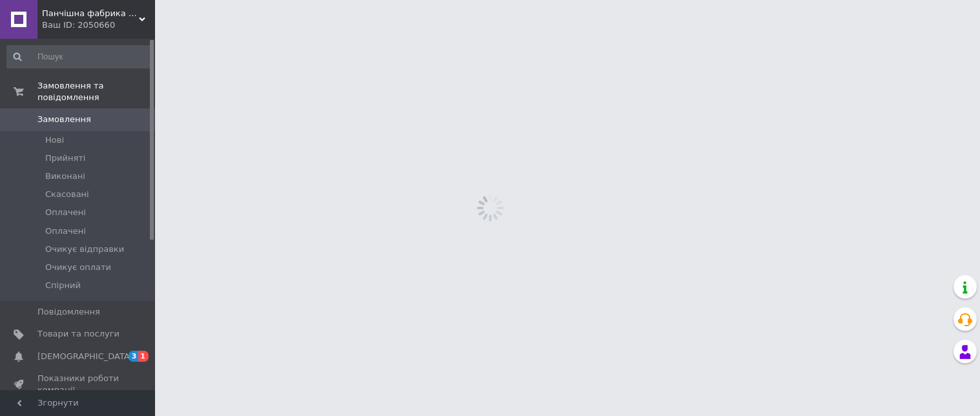 The image size is (980, 416). I want to click on span: Замовлення, so click(64, 119).